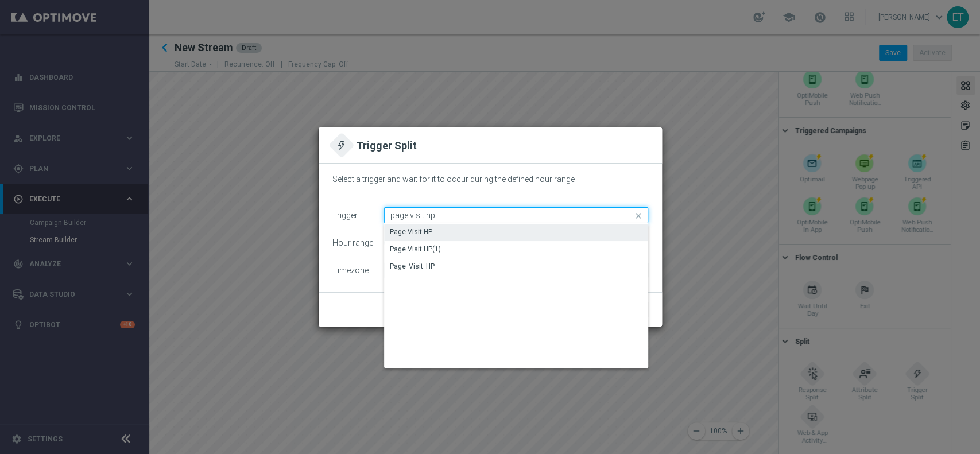 The image size is (980, 454). I want to click on div: Timezone, so click(359, 270).